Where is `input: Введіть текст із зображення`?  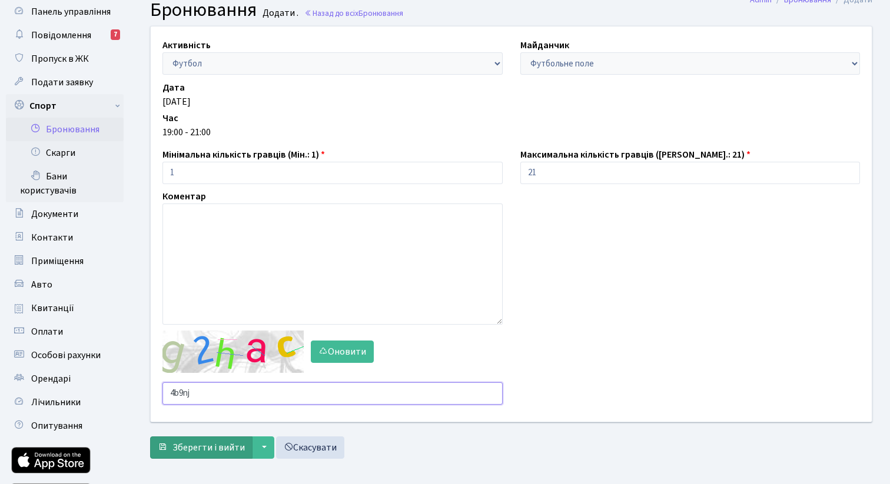 input: Введіть текст із зображення is located at coordinates (332, 394).